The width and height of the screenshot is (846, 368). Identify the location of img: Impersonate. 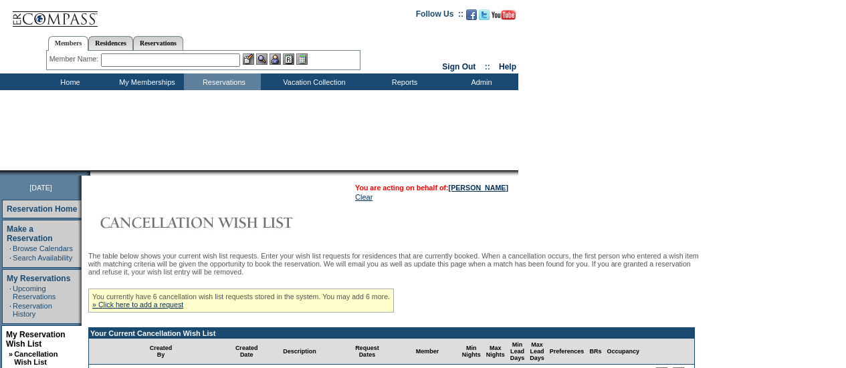
(275, 59).